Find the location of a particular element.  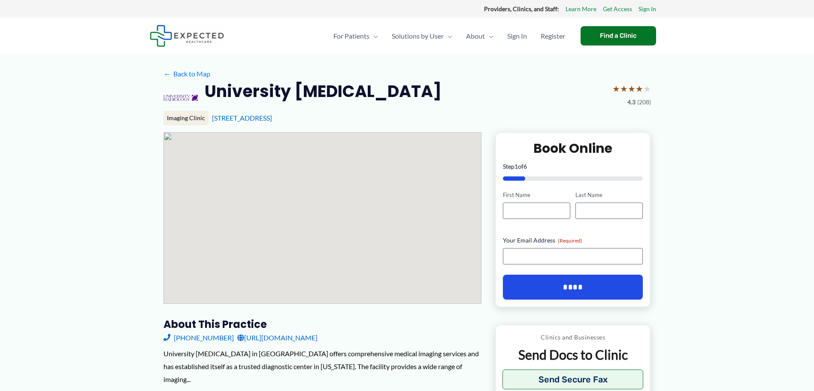

span: (208) is located at coordinates (644, 102).